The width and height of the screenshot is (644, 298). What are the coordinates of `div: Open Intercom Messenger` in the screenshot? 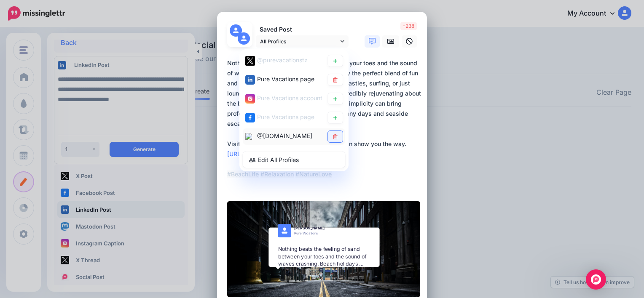 It's located at (596, 279).